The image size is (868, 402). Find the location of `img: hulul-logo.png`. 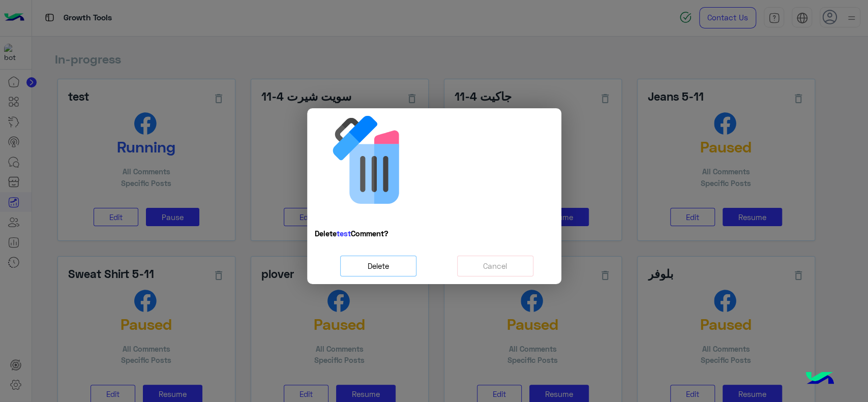

img: hulul-logo.png is located at coordinates (820, 379).